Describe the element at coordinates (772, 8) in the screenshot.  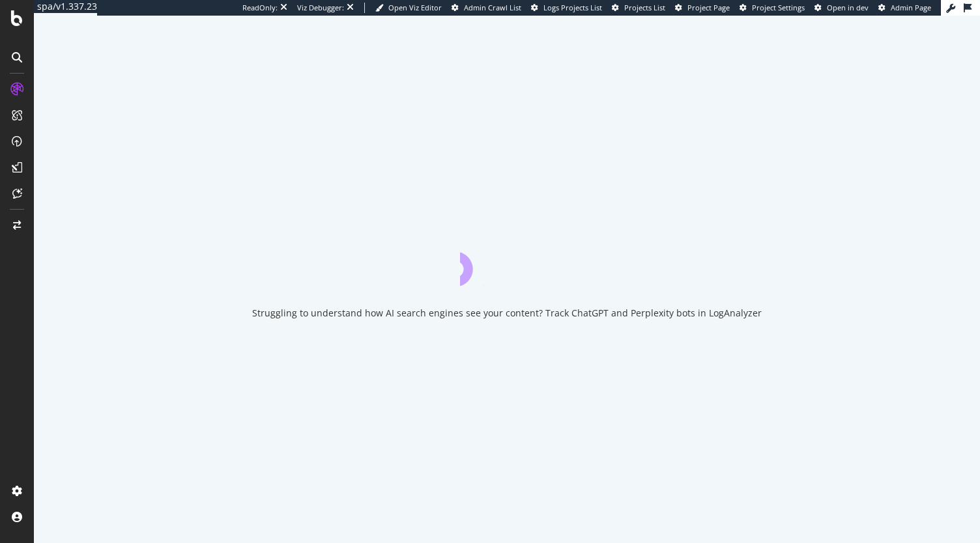
I see `a: Project Settings` at that location.